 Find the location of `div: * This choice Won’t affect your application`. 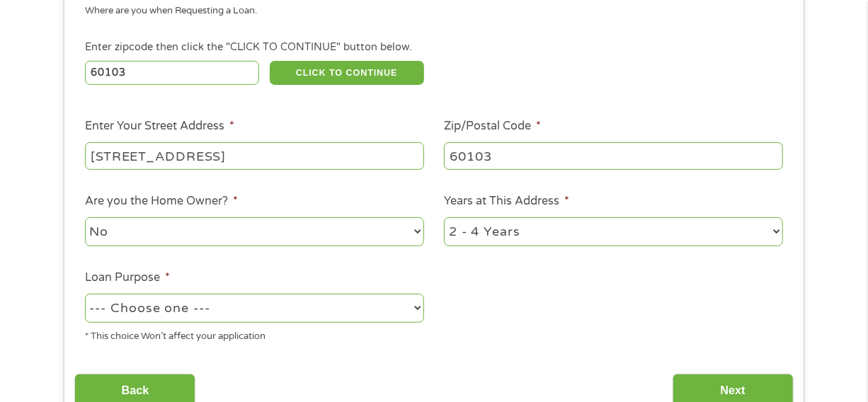

div: * This choice Won’t affect your application is located at coordinates (254, 334).